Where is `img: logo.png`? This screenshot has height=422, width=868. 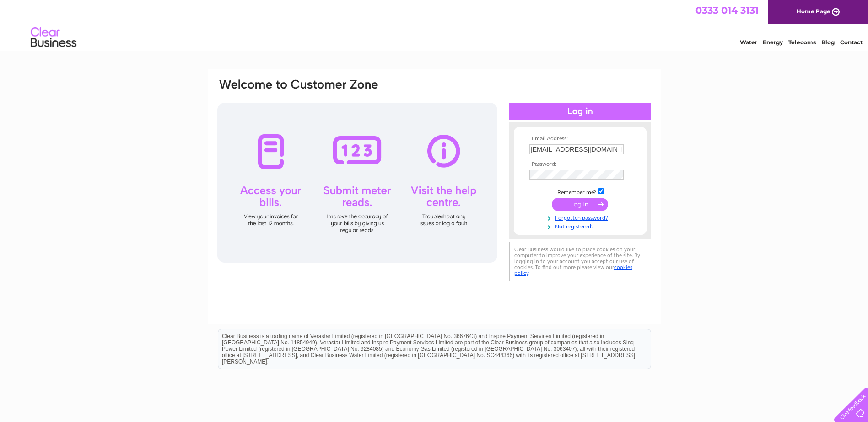 img: logo.png is located at coordinates (53, 37).